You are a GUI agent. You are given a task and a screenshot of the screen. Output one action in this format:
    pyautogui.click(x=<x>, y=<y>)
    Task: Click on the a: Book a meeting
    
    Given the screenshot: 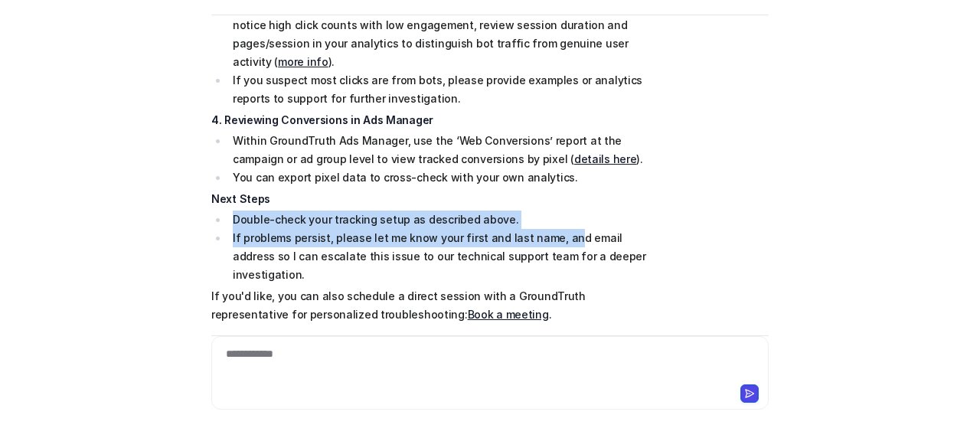 What is the action you would take?
    pyautogui.click(x=508, y=314)
    